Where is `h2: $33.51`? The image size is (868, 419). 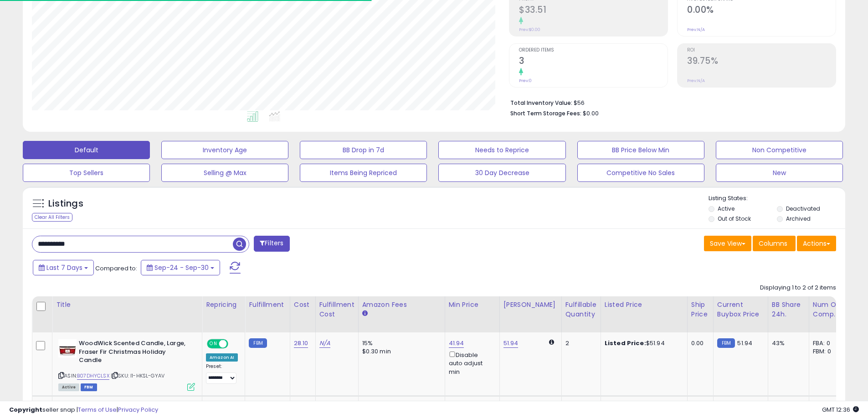
h2: $33.51 is located at coordinates (593, 10).